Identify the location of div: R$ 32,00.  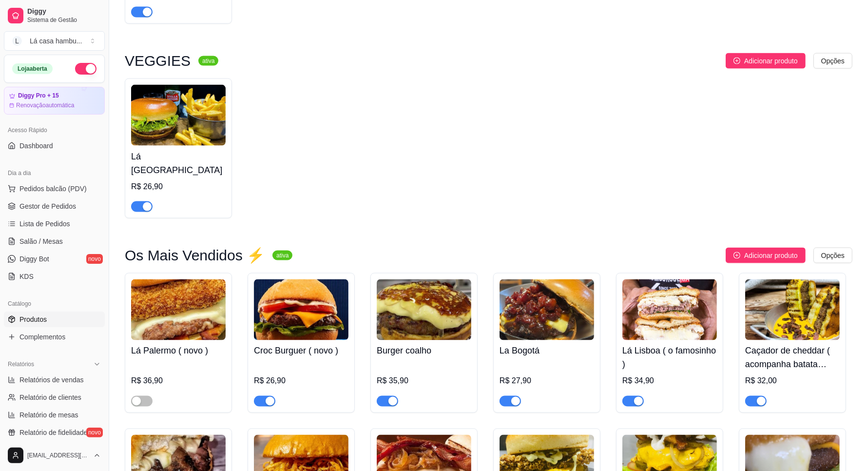
(792, 381).